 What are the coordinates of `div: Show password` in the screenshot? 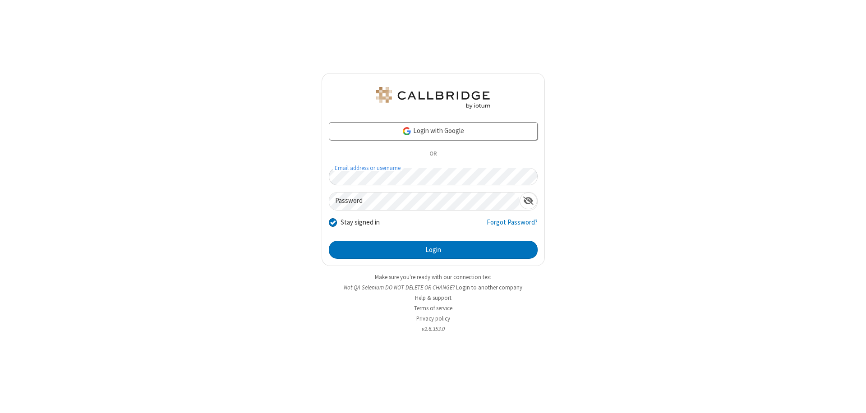 It's located at (528, 201).